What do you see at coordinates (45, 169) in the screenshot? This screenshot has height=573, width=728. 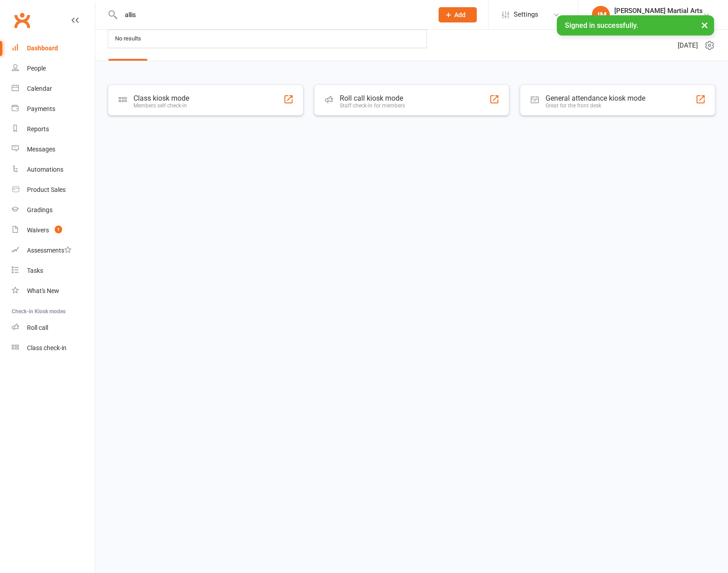 I see `div: Automations` at bounding box center [45, 169].